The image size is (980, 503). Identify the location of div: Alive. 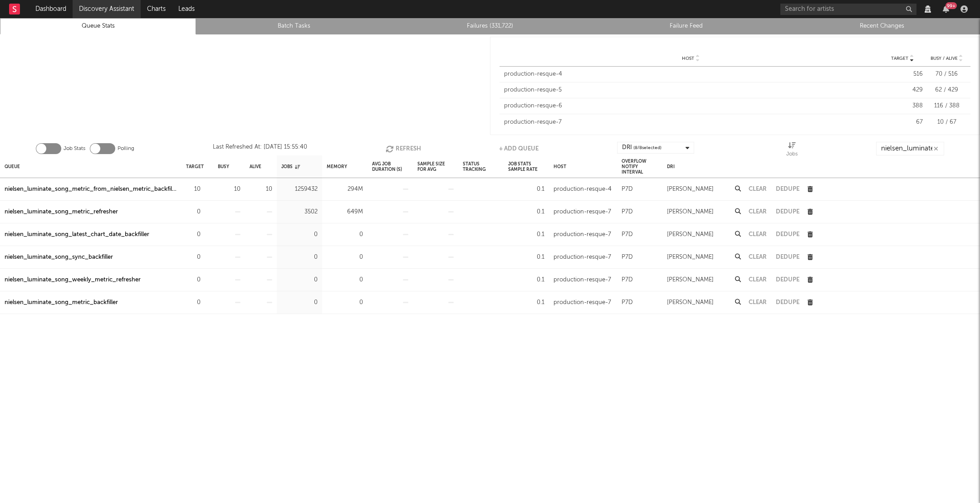
(256, 166).